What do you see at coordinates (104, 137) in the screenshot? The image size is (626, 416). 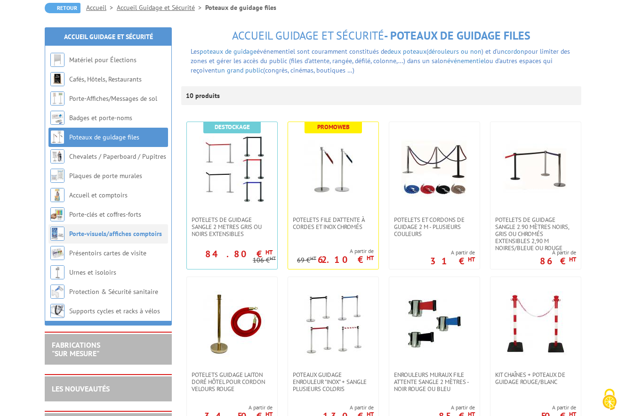 I see `a: Poteaux de guidage files` at bounding box center [104, 137].